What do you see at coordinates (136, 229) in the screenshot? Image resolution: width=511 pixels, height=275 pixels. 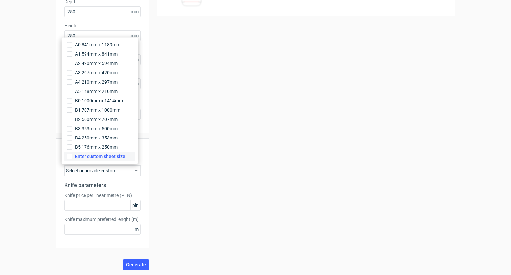 I see `span: m` at bounding box center [136, 229].